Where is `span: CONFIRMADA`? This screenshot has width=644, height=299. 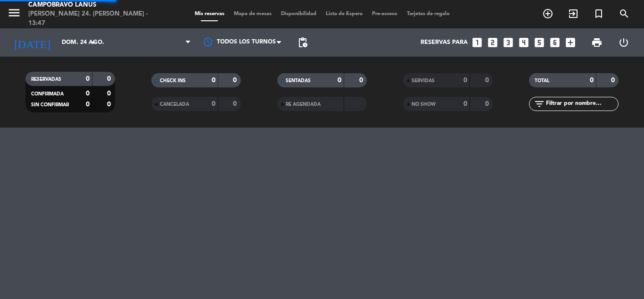 span: CONFIRMADA is located at coordinates (47, 94).